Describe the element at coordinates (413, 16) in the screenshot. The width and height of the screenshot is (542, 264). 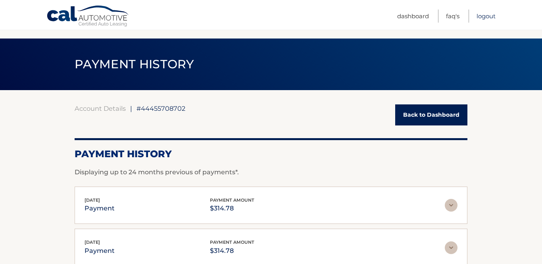
I see `a: Dashboard` at that location.